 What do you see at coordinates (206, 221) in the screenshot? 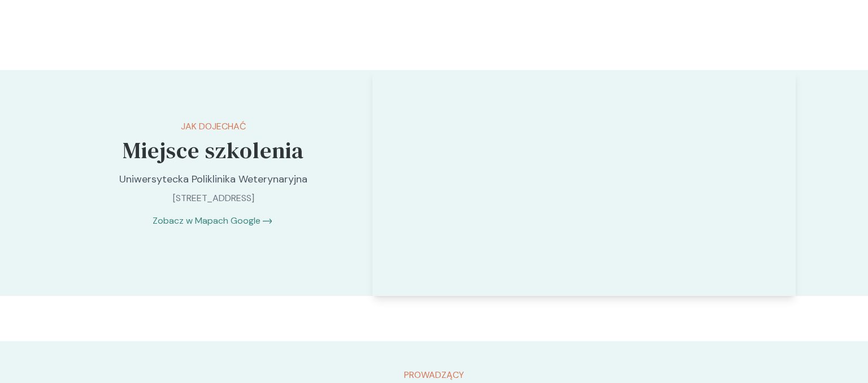
I see `a: Zobacz w Mapach Google` at bounding box center [206, 221].